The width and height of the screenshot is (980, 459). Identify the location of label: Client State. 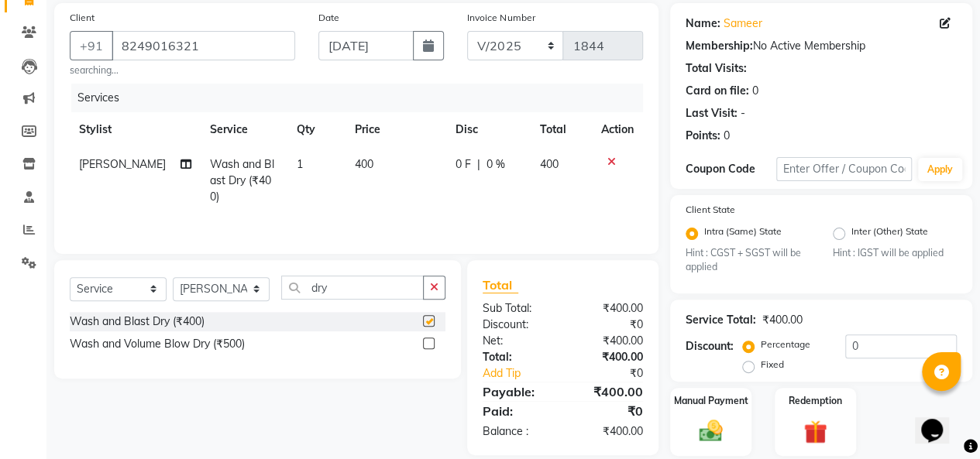
(710, 210).